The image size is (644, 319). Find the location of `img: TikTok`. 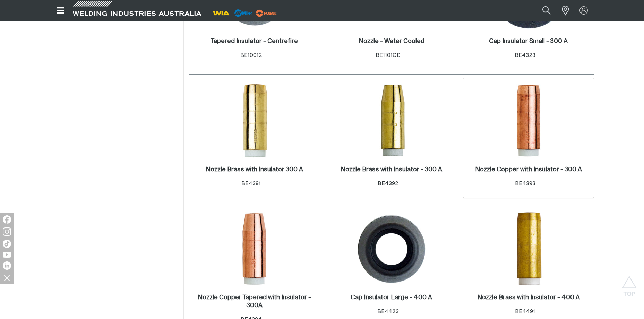

img: TikTok is located at coordinates (7, 244).